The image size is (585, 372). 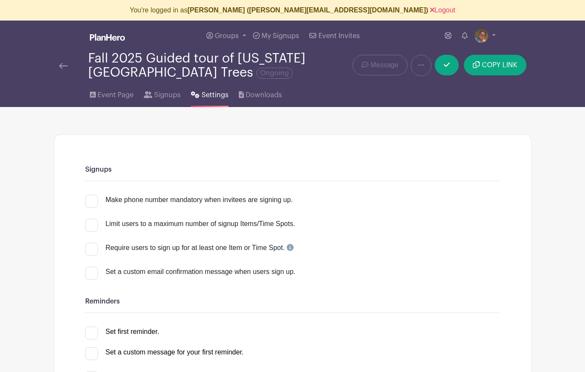 What do you see at coordinates (116, 95) in the screenshot?
I see `span: Event Page` at bounding box center [116, 95].